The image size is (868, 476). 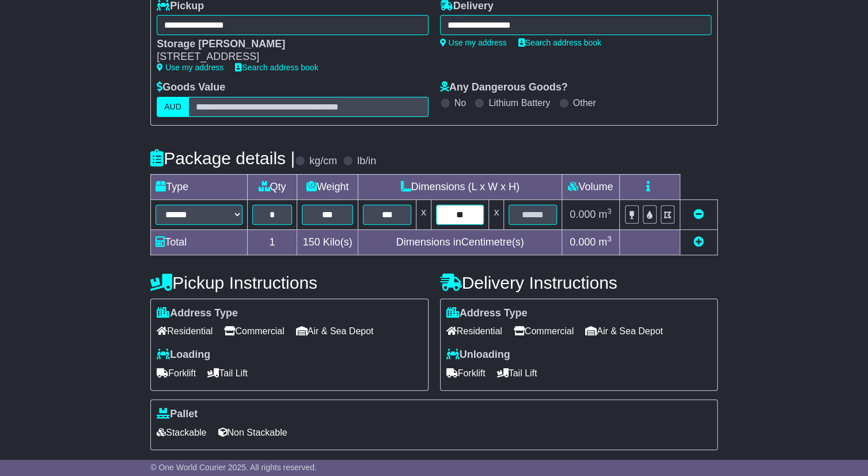 What do you see at coordinates (312, 242) in the screenshot?
I see `span: 150` at bounding box center [312, 242].